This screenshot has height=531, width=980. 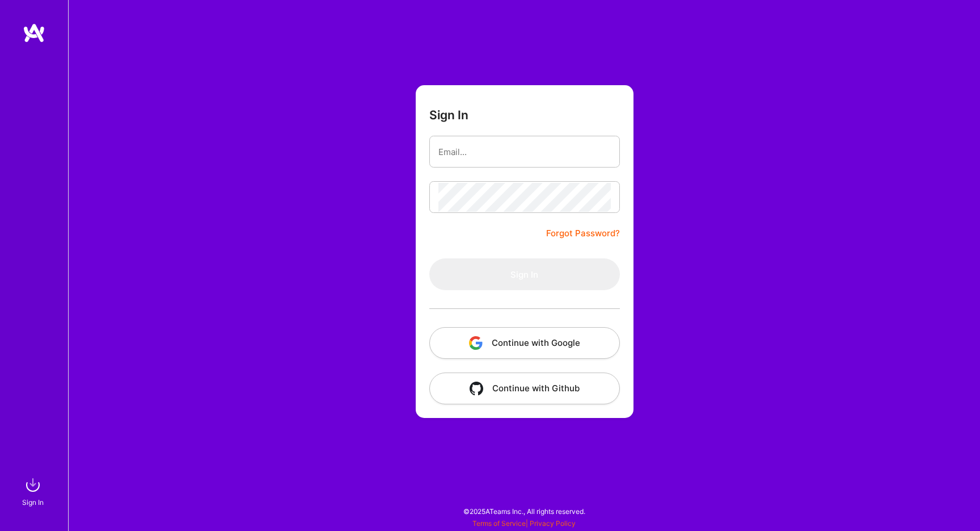 I want to click on a: Privacy Policy, so click(x=553, y=522).